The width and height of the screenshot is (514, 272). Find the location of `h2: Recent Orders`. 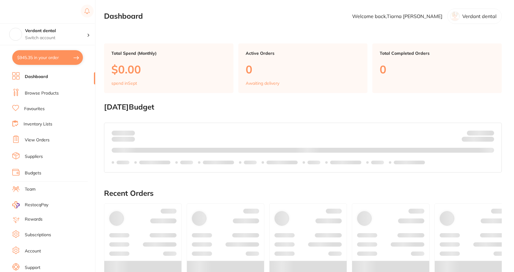

h2: Recent Orders is located at coordinates (303, 194).